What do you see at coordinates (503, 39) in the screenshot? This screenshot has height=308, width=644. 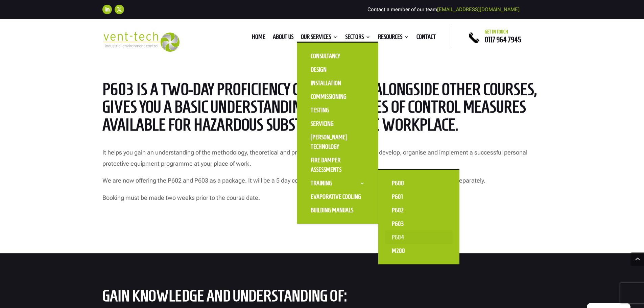 I see `a: 0117 964 7945` at bounding box center [503, 39].